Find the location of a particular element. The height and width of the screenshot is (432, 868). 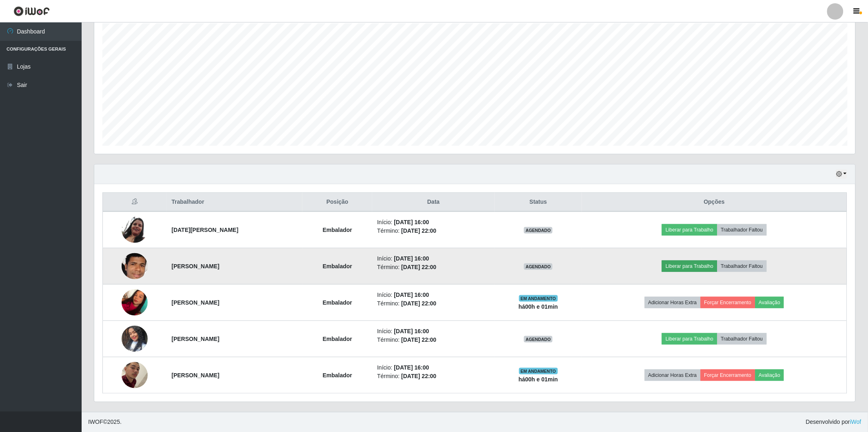

img: CoreUI Logo is located at coordinates (31, 11).